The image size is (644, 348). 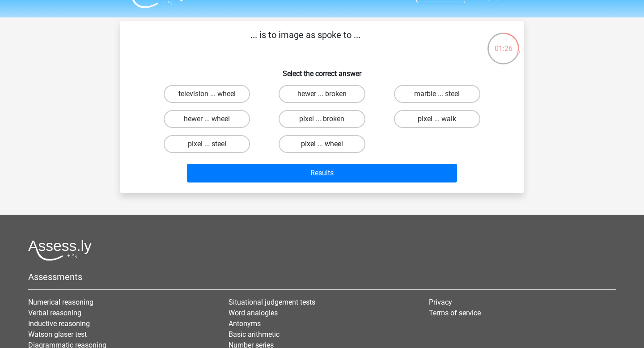 What do you see at coordinates (321, 119) in the screenshot?
I see `label: pixel ... broken` at bounding box center [321, 119].